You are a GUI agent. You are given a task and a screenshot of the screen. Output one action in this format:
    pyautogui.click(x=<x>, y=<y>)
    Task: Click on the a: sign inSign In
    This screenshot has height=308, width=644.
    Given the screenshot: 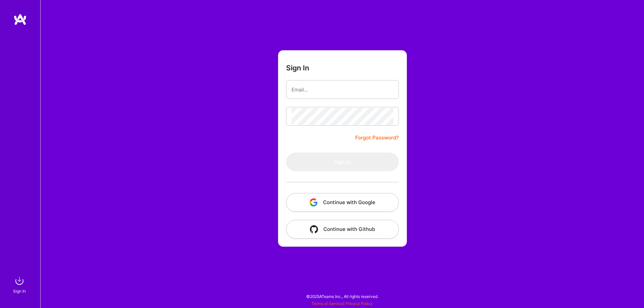 What is the action you would take?
    pyautogui.click(x=20, y=284)
    